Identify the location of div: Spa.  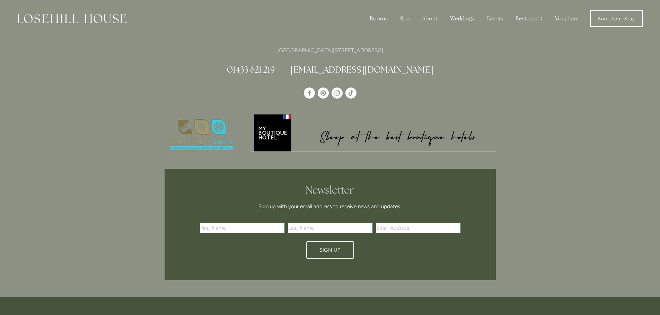
(404, 19).